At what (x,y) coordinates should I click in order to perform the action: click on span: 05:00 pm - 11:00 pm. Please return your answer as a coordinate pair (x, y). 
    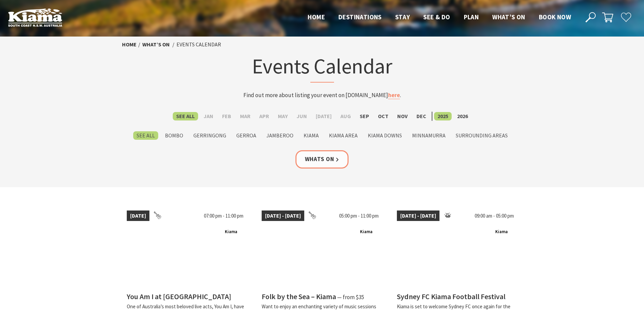
    Looking at the image, I should click on (359, 216).